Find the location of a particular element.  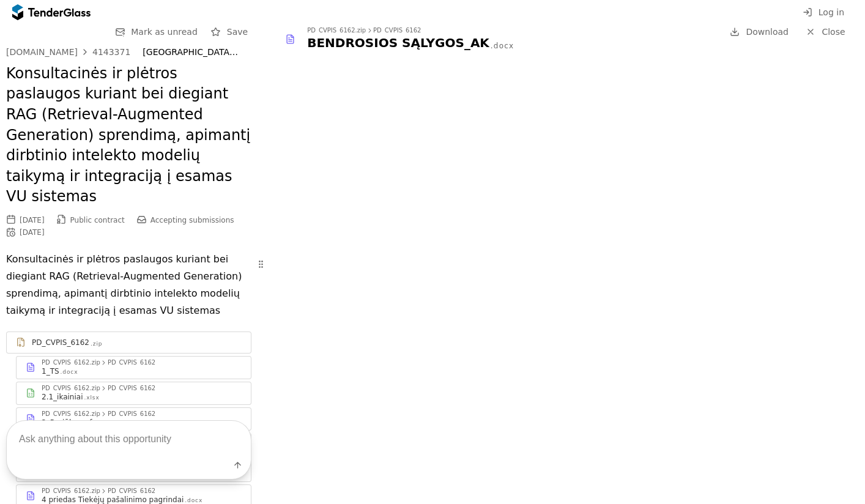

div: BENDROSIOS SĄLYGOS_AK is located at coordinates (398, 43).